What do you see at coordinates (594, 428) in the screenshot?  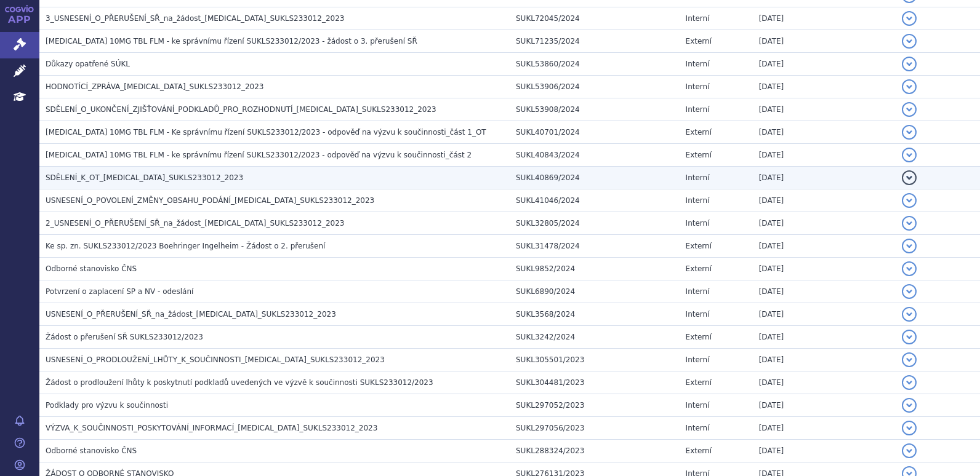 I see `td: SUKL297056/2023` at bounding box center [594, 428].